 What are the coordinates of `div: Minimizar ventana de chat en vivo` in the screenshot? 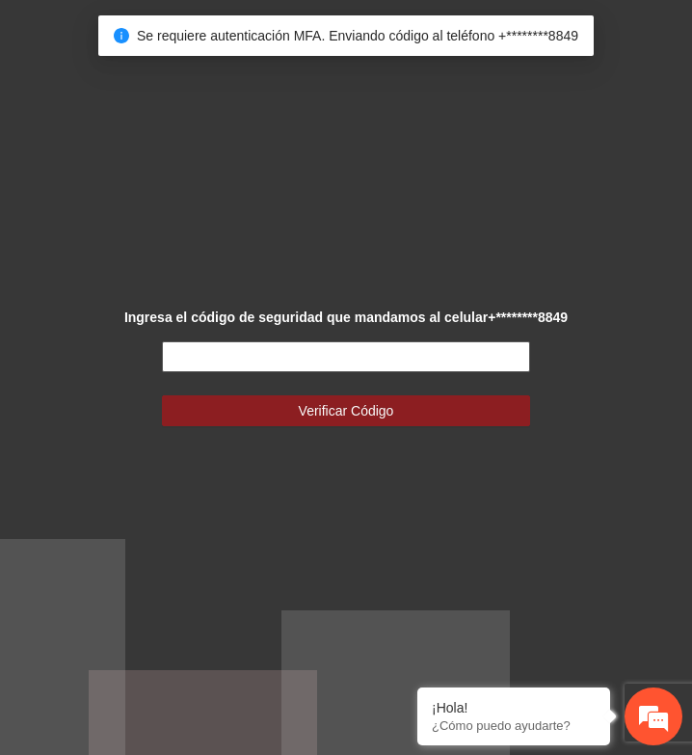 It's located at (339, 33).